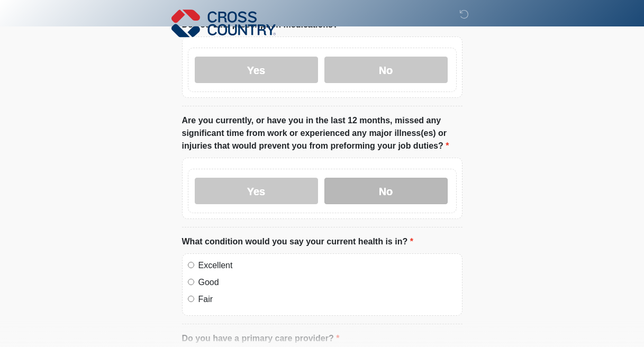 Image resolution: width=644 pixels, height=347 pixels. Describe the element at coordinates (191, 282) in the screenshot. I see `input: Good` at that location.